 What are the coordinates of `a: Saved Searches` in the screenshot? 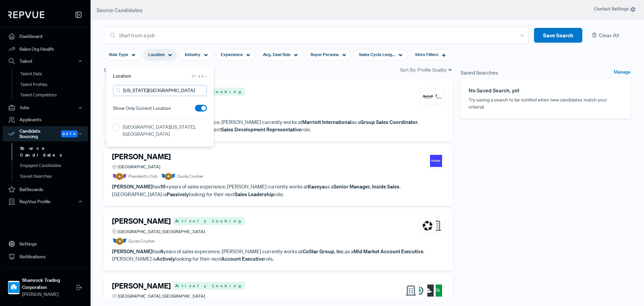 It's located at (54, 176).